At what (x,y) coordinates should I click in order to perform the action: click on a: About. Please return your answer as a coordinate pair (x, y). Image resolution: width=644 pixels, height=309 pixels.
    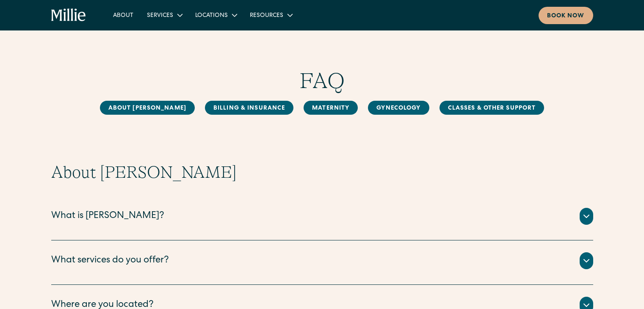
    Looking at the image, I should click on (123, 15).